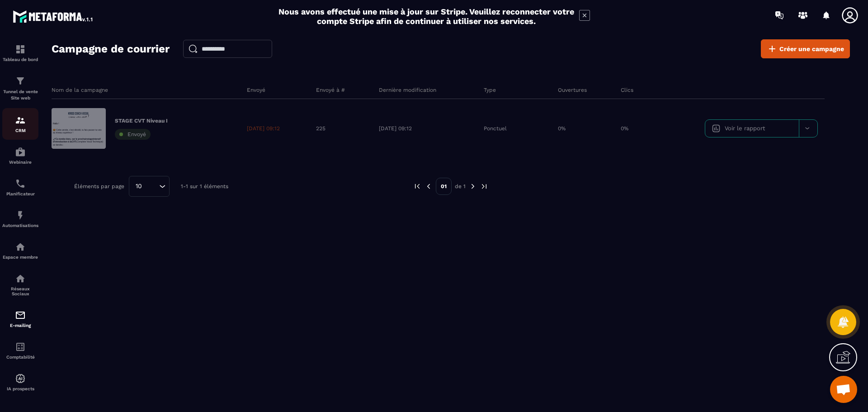 The width and height of the screenshot is (868, 412). Describe the element at coordinates (151, 186) in the screenshot. I see `input: Search for option` at that location.